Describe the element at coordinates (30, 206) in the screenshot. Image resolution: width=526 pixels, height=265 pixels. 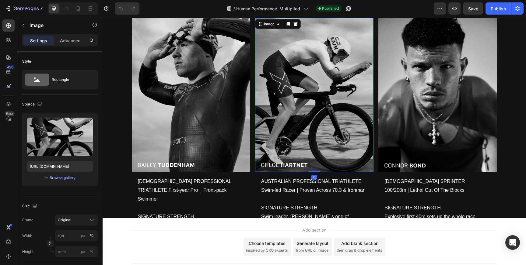
I see `div: Size` at that location.